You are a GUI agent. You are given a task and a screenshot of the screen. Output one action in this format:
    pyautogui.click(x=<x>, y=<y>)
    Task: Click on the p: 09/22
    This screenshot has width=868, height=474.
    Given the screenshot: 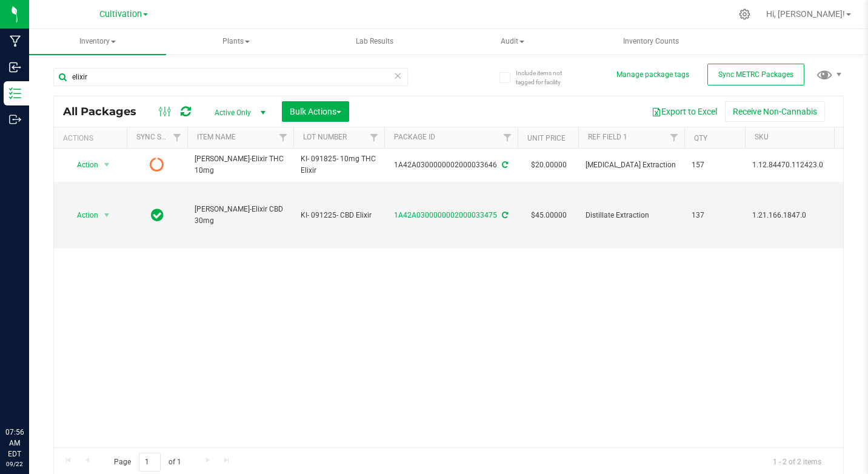 What is the action you would take?
    pyautogui.click(x=14, y=464)
    